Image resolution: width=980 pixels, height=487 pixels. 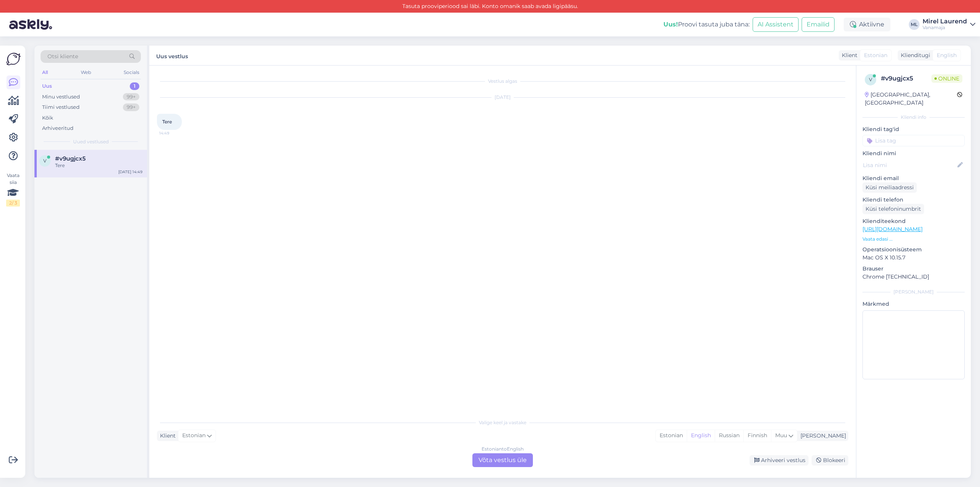 What do you see at coordinates (85, 72) in the screenshot?
I see `div: Web` at bounding box center [85, 72].